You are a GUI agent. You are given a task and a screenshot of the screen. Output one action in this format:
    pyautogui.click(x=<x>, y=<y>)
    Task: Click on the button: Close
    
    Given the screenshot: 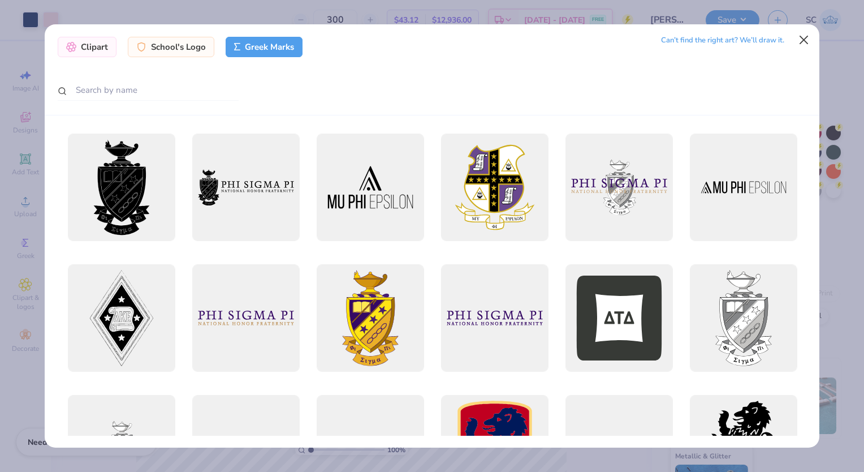 What is the action you would take?
    pyautogui.click(x=804, y=40)
    